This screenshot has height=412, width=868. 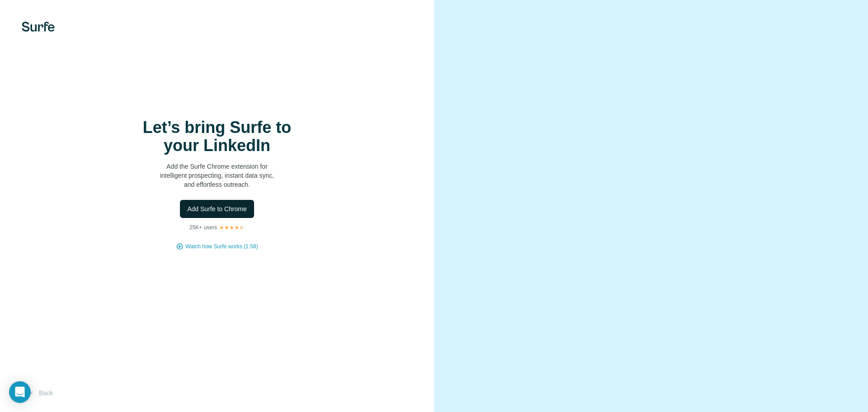 What do you see at coordinates (38, 27) in the screenshot?
I see `img: Surfe's logo` at bounding box center [38, 27].